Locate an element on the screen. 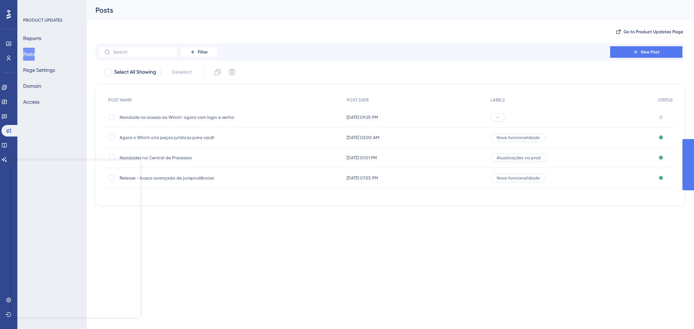  div: Posts is located at coordinates (381, 10).